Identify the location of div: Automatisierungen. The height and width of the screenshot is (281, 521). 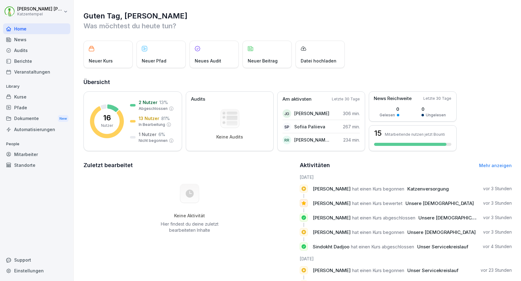
(37, 129).